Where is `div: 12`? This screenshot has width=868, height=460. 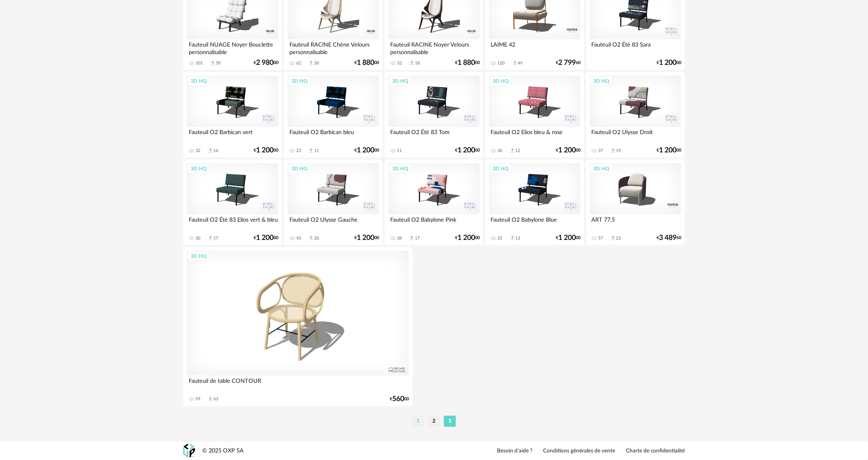 div: 12 is located at coordinates (518, 151).